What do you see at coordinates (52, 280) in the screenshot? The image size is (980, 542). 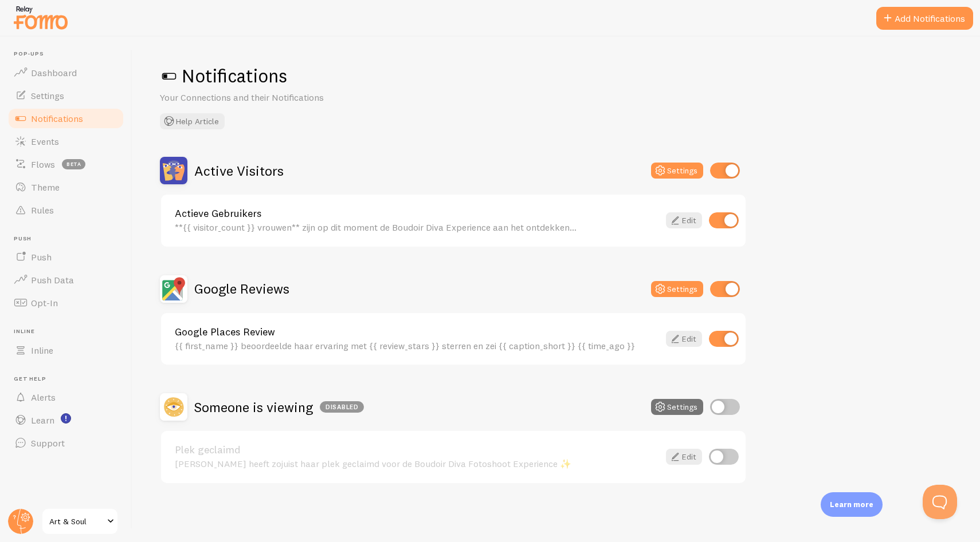 I see `span: Push Data` at bounding box center [52, 280].